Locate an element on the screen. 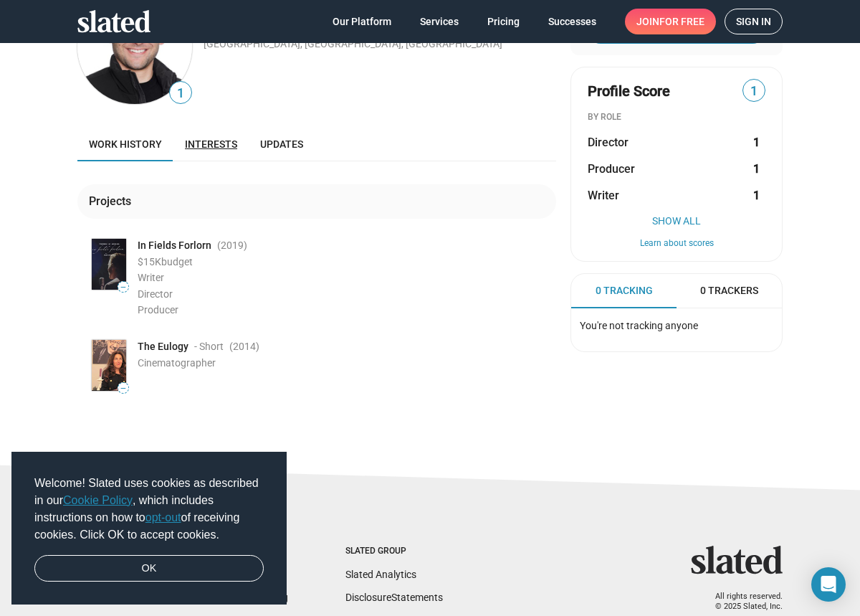 This screenshot has width=860, height=616. span: (2019 ) is located at coordinates (233, 245).